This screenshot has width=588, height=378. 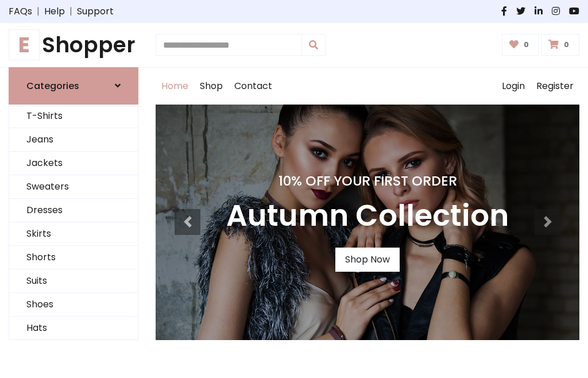 I want to click on a: Shorts, so click(x=74, y=257).